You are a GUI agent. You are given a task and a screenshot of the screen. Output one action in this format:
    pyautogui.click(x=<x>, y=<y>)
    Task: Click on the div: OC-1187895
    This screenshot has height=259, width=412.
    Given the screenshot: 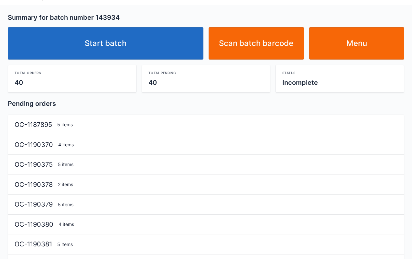 What is the action you would take?
    pyautogui.click(x=33, y=125)
    